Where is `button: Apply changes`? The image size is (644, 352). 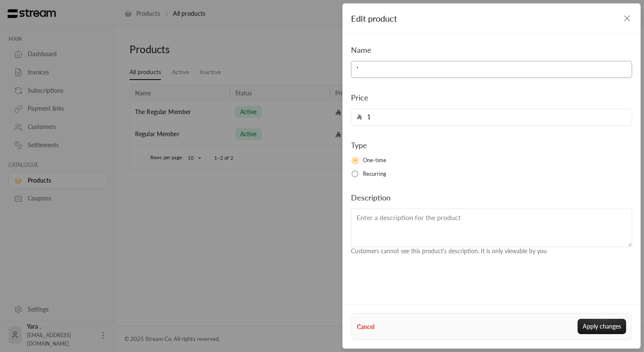 button: Apply changes is located at coordinates (602, 326).